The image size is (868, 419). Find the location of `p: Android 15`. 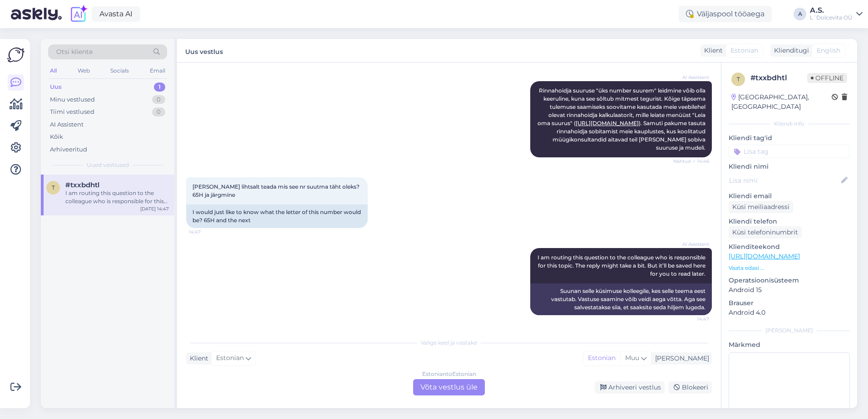

p: Android 15 is located at coordinates (789, 289).